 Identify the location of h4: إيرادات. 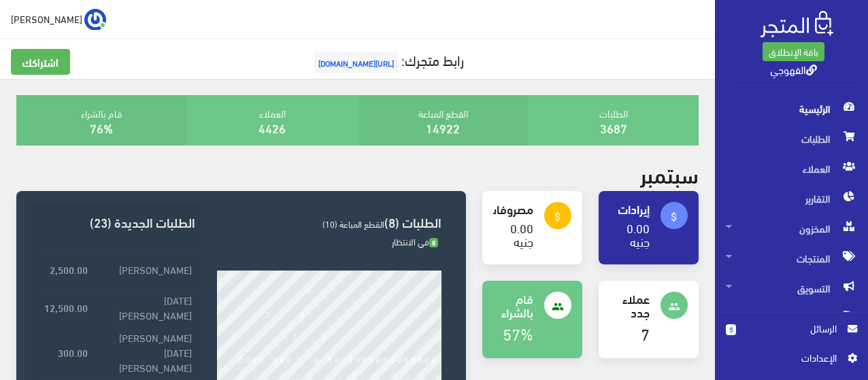
(629, 209).